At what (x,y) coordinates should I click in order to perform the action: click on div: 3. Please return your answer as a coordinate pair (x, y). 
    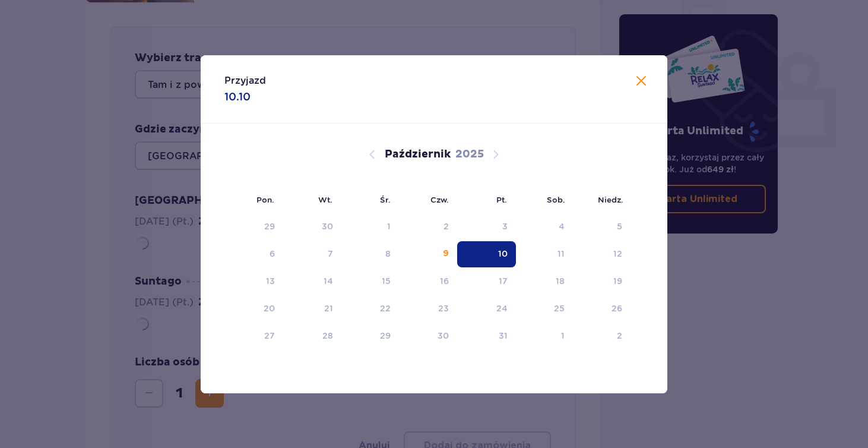
    Looking at the image, I should click on (505, 226).